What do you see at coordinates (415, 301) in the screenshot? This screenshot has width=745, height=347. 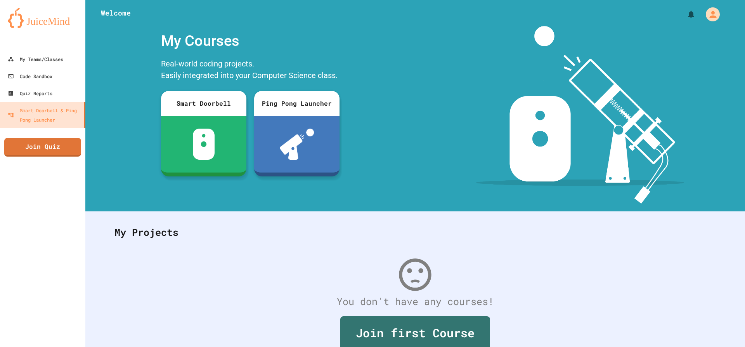 I see `div: You don't have any courses!` at bounding box center [415, 301].